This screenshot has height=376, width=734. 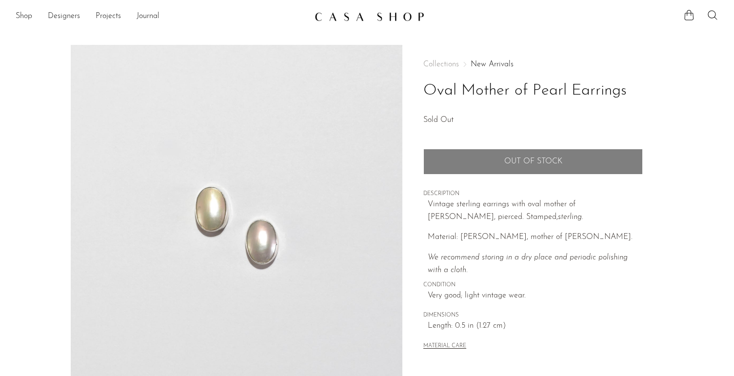 I want to click on nav: Breadcrumbs, so click(x=533, y=64).